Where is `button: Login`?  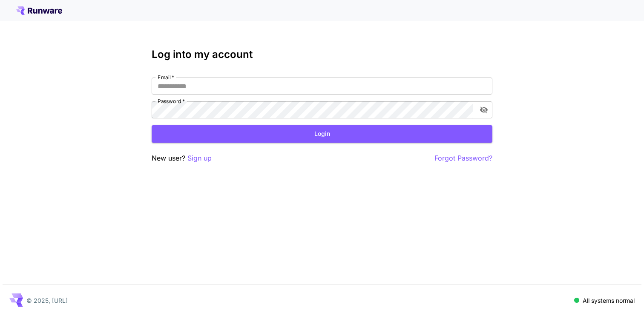 button: Login is located at coordinates (322, 134).